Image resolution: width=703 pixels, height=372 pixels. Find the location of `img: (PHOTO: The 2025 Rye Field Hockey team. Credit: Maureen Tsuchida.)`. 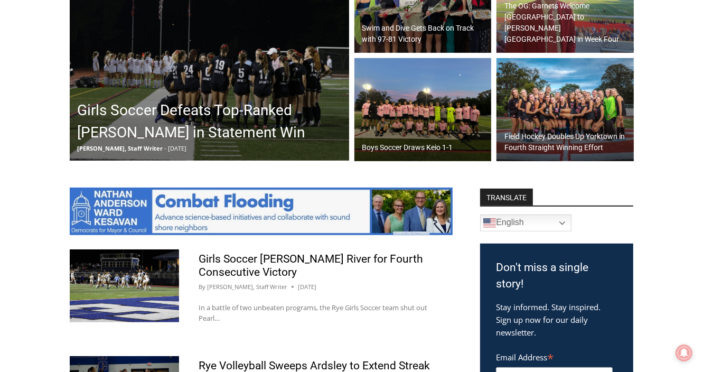

img: (PHOTO: The 2025 Rye Field Hockey team. Credit: Maureen Tsuchida.) is located at coordinates (565, 110).